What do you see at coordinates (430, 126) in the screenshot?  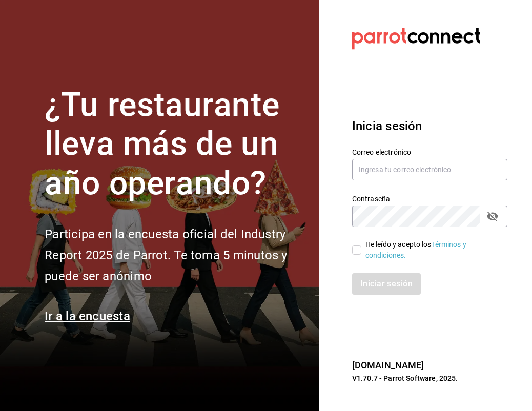 I see `h3: Inicia sesión` at bounding box center [430, 126].